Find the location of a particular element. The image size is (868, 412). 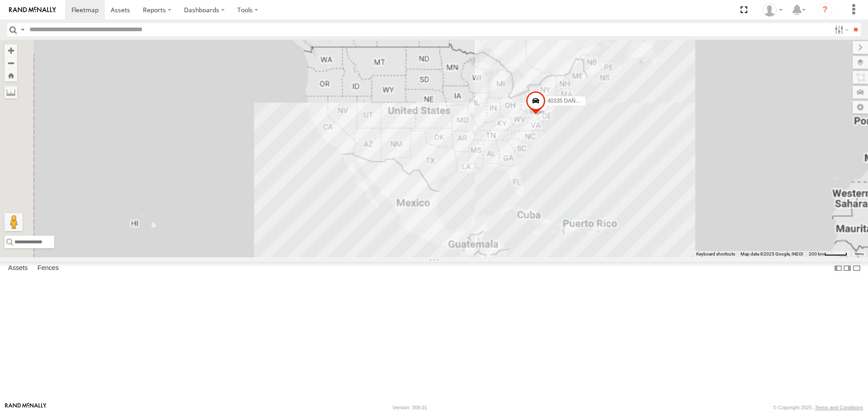

label: Fences is located at coordinates (48, 269).